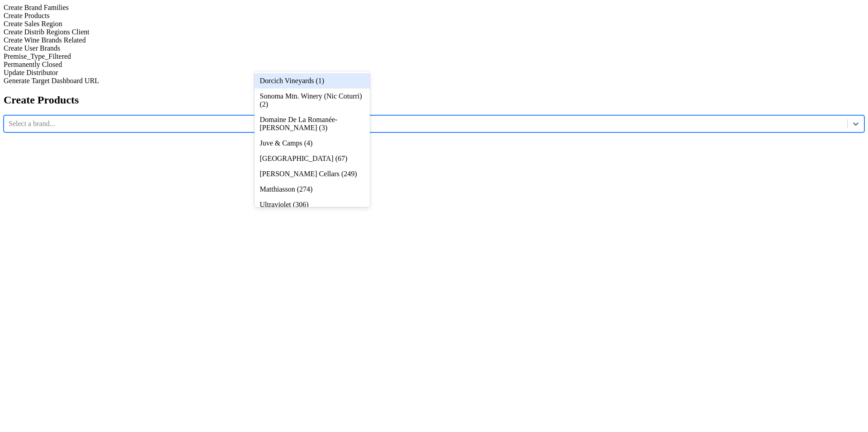  Describe the element at coordinates (434, 32) in the screenshot. I see `div: Create Distrib Regions Client` at that location.